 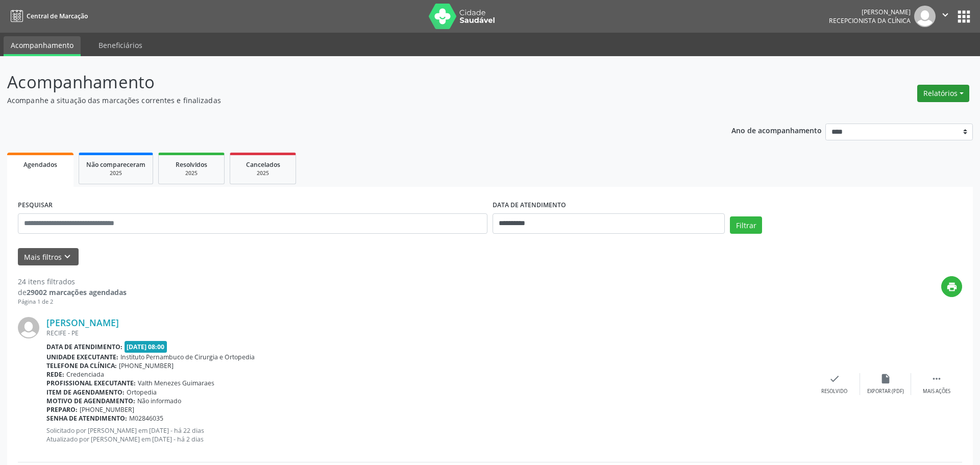 I want to click on label: DATA DE ATENDIMENTO, so click(x=529, y=206).